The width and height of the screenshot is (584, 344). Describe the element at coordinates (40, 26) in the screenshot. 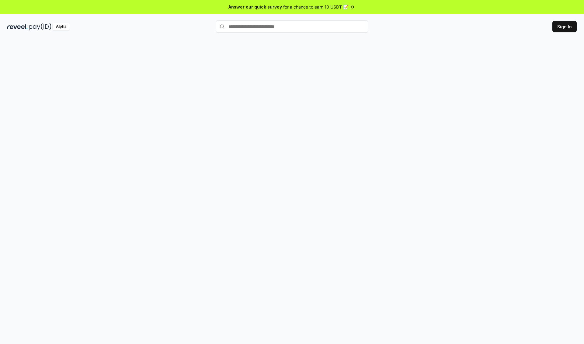

I see `img: pay_id` at that location.